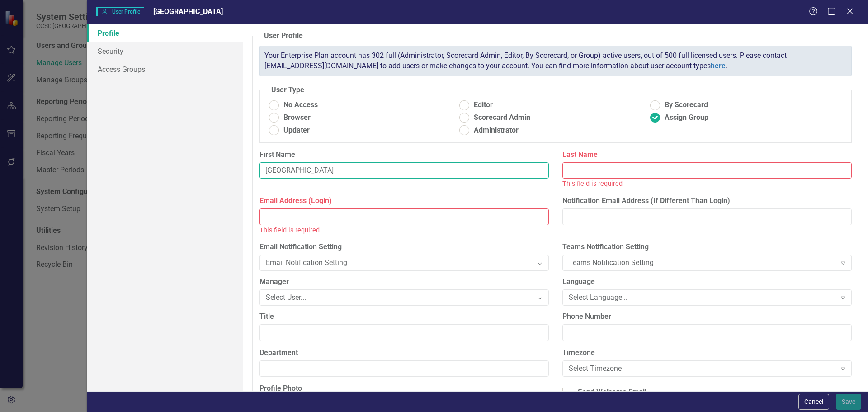 The image size is (868, 412). Describe the element at coordinates (404, 316) in the screenshot. I see `label: Title` at that location.